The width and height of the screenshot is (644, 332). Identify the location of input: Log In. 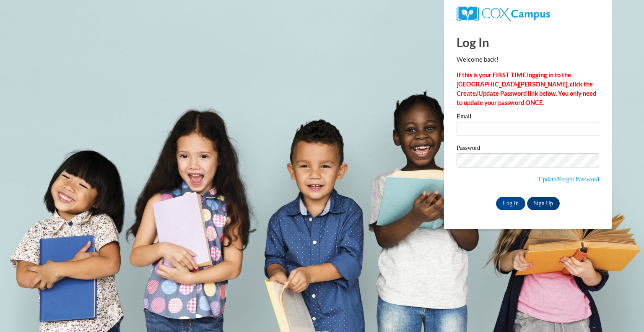
(511, 203).